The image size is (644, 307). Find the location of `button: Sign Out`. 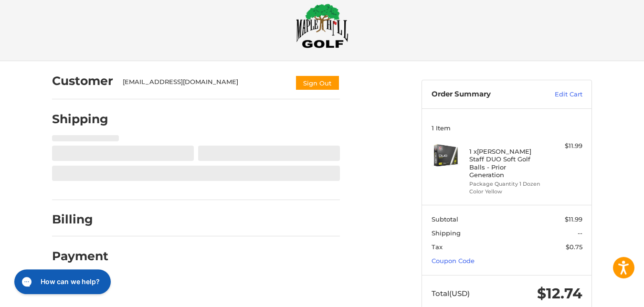

button: Sign Out is located at coordinates (317, 83).